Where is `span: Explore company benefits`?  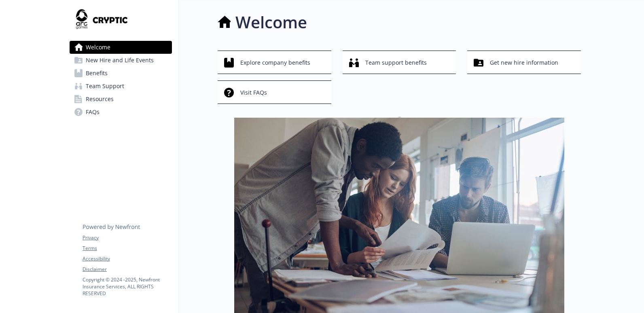
span: Explore company benefits is located at coordinates (275, 63).